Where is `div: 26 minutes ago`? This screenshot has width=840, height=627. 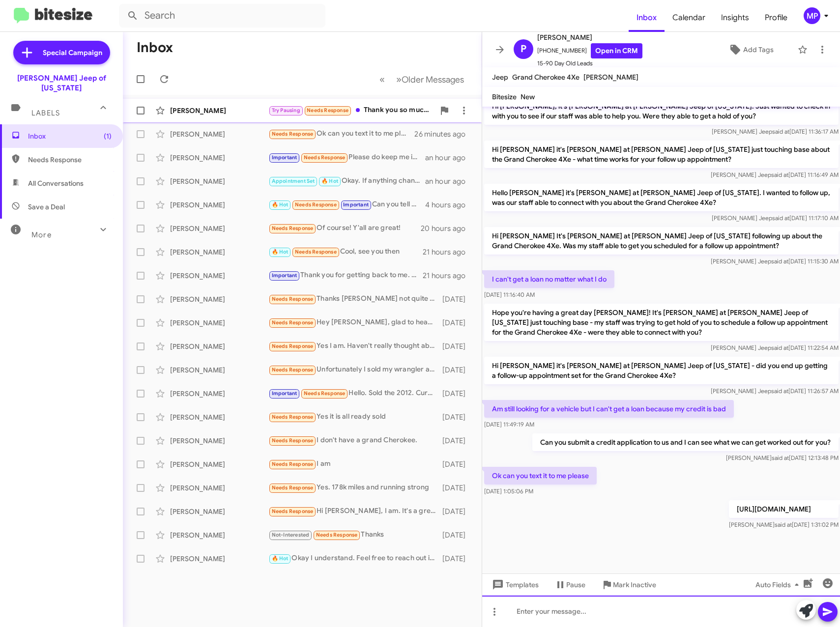 div: 26 minutes ago is located at coordinates (444, 134).